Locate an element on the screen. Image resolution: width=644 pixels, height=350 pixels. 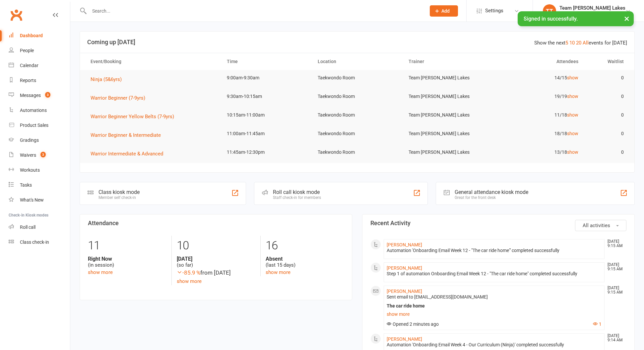
td: 14/15 is located at coordinates (538, 78).